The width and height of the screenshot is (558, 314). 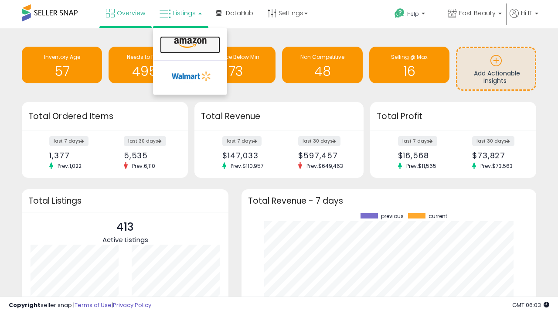 I want to click on h1: 73, so click(x=235, y=71).